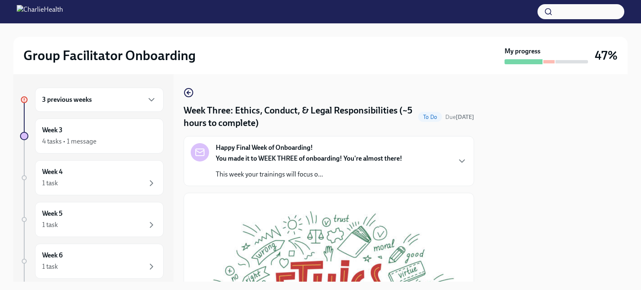 The height and width of the screenshot is (290, 641). Describe the element at coordinates (459, 117) in the screenshot. I see `span: September 29th, 2025 09:00` at that location.